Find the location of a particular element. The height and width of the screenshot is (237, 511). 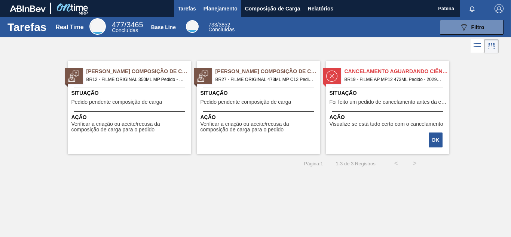

h1: Tarefas is located at coordinates (27, 27).